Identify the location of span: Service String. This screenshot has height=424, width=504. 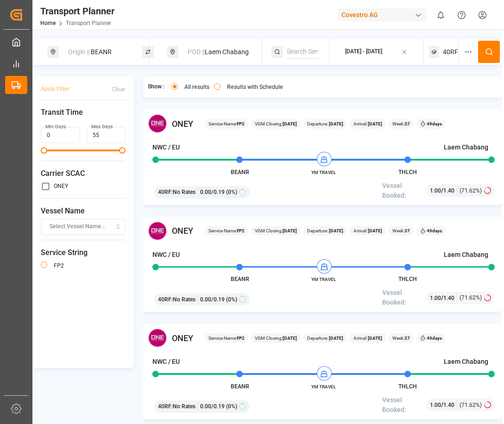
(83, 252).